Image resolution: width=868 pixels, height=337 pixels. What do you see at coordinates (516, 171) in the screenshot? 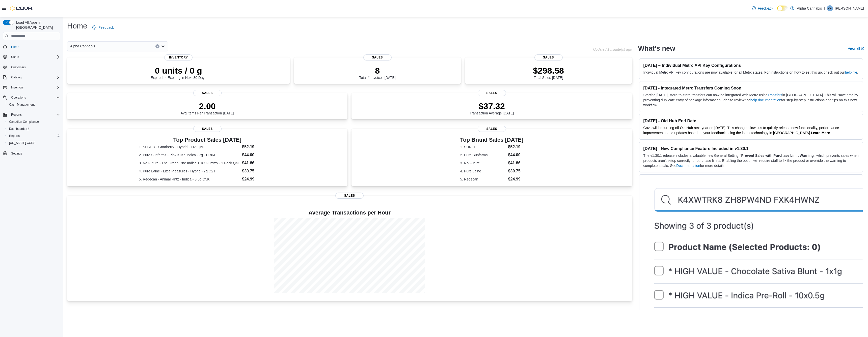
I see `dd: $30.75` at bounding box center [516, 171].